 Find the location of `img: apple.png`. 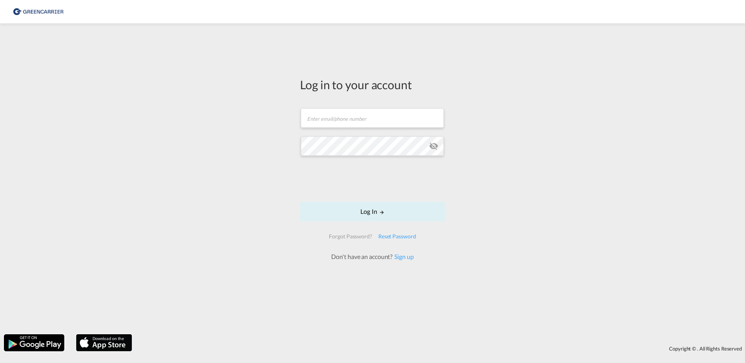

img: apple.png is located at coordinates (104, 343).